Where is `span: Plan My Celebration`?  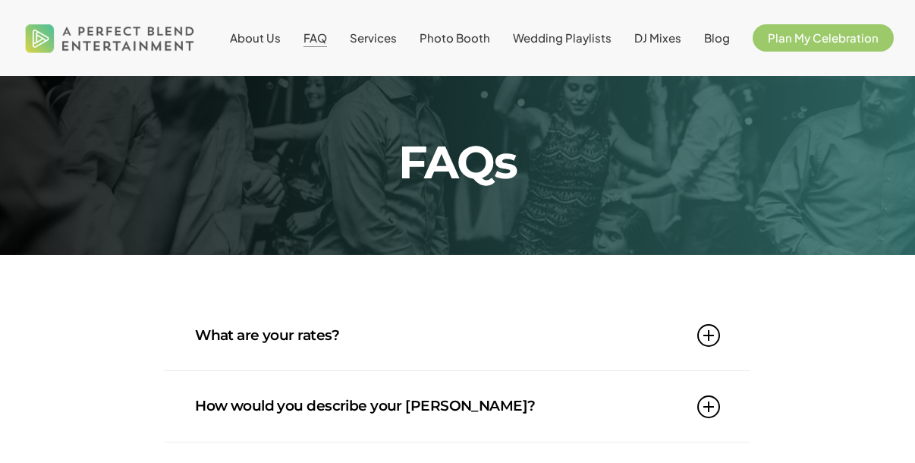 span: Plan My Celebration is located at coordinates (823, 37).